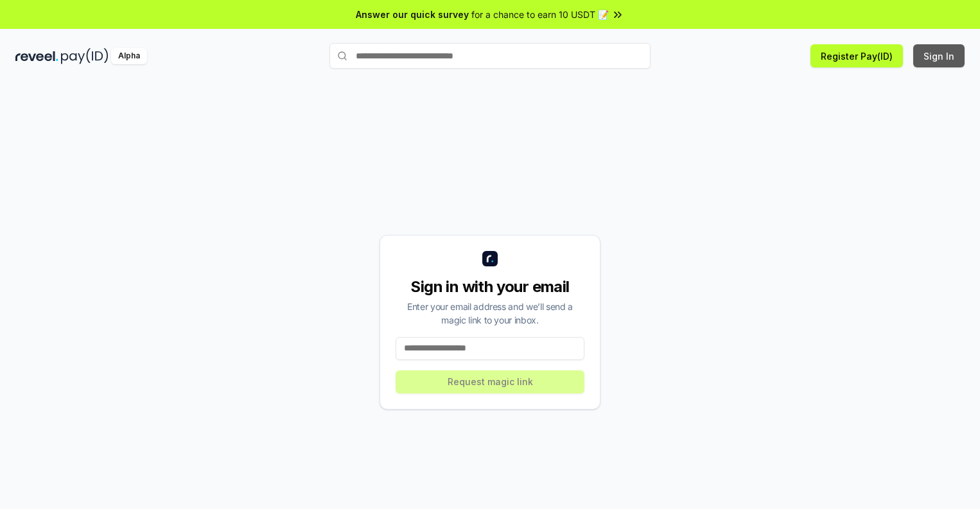 This screenshot has width=980, height=509. I want to click on div: Sign in with your email, so click(490, 287).